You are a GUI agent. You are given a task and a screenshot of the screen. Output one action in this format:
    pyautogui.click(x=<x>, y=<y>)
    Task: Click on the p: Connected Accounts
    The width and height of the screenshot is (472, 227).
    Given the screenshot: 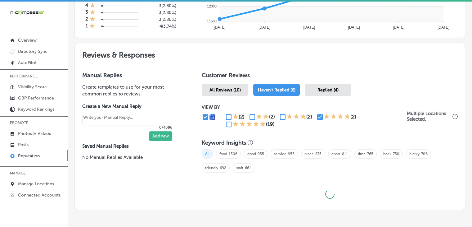 What is the action you would take?
    pyautogui.click(x=39, y=195)
    